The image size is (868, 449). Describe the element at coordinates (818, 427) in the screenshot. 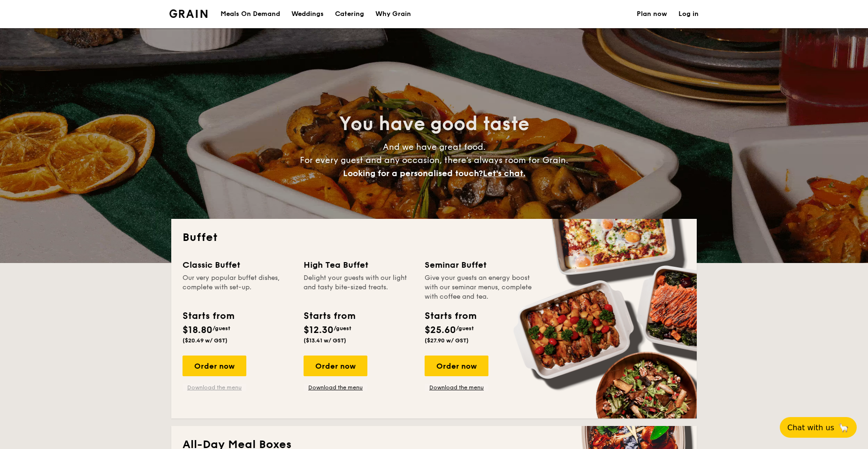

I see `button: Chat with us🦙` at that location.